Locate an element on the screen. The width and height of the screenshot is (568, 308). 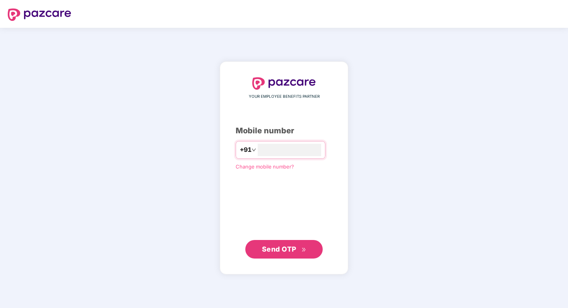
a: Change mobile number? is located at coordinates (265, 167).